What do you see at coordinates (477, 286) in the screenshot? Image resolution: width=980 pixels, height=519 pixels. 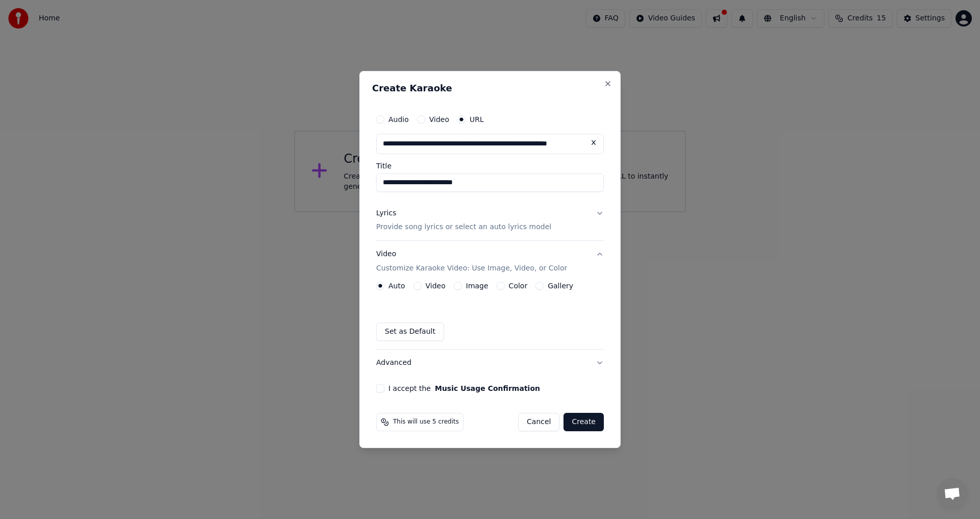 I see `label: Image` at bounding box center [477, 286].